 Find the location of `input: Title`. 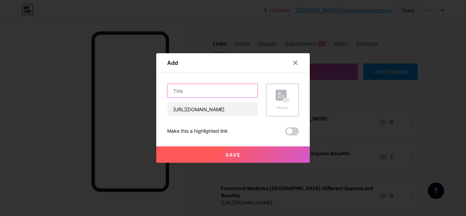

input: Title is located at coordinates (213, 91).